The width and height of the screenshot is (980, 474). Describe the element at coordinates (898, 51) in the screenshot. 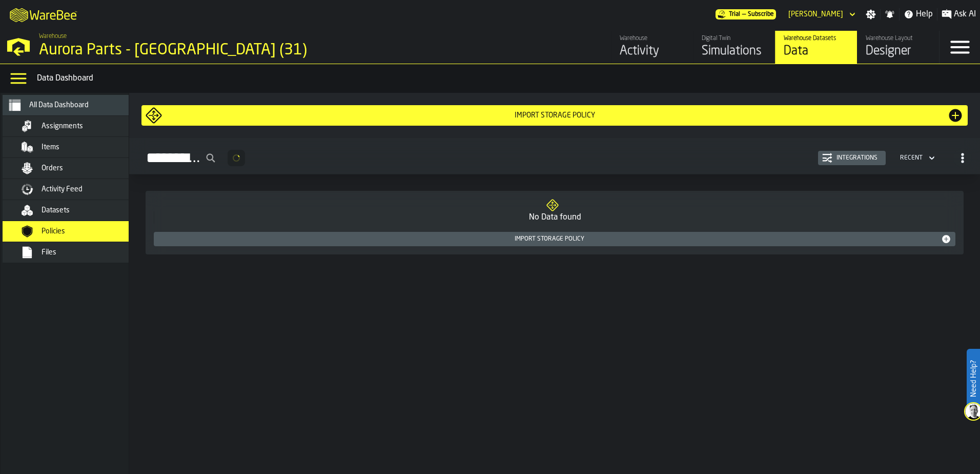

I see `div: Designer` at that location.